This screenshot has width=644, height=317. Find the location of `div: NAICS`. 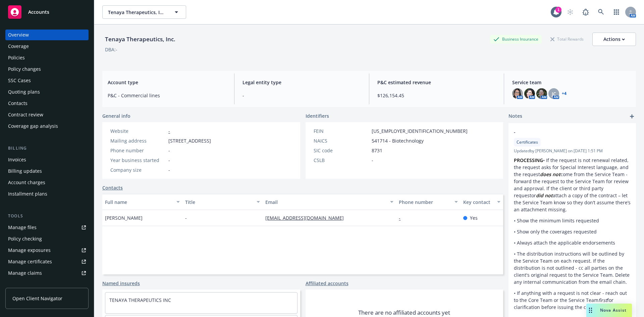

div: NAICS is located at coordinates (342, 141).